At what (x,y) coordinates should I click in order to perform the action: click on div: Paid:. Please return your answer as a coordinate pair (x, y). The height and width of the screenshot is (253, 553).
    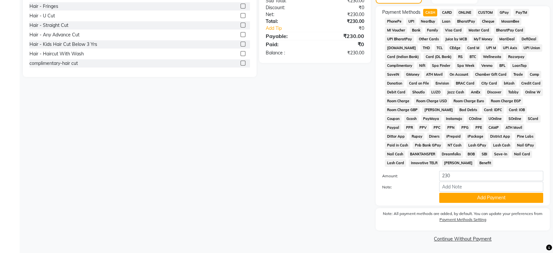
    Looking at the image, I should click on (288, 44).